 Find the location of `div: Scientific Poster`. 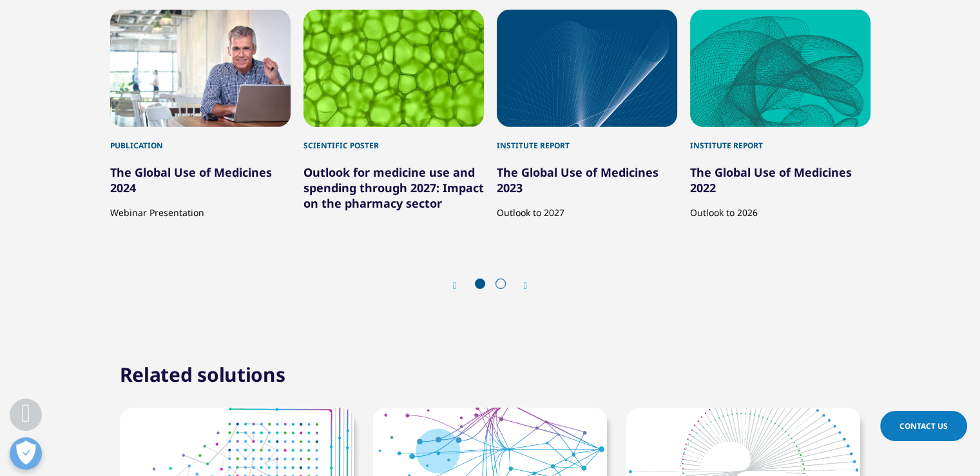

div: Scientific Poster is located at coordinates (393, 139).